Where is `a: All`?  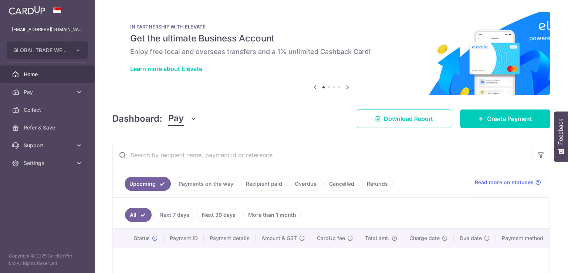 a: All is located at coordinates (138, 215).